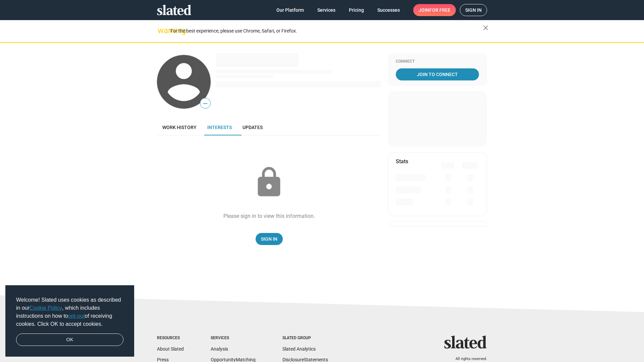 The width and height of the screenshot is (644, 362). Describe the element at coordinates (401, 161) in the screenshot. I see `mat-card-title: Stats` at that location.